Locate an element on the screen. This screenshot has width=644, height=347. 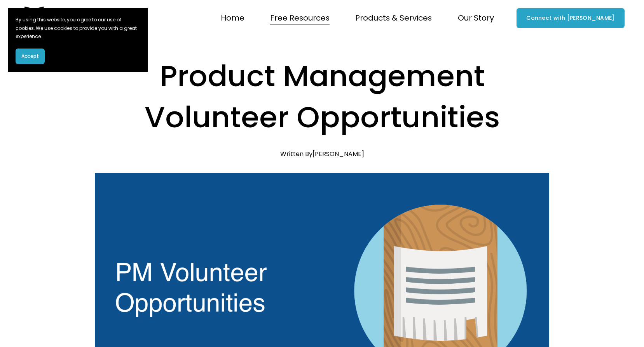
span: Accept is located at coordinates (30, 56).